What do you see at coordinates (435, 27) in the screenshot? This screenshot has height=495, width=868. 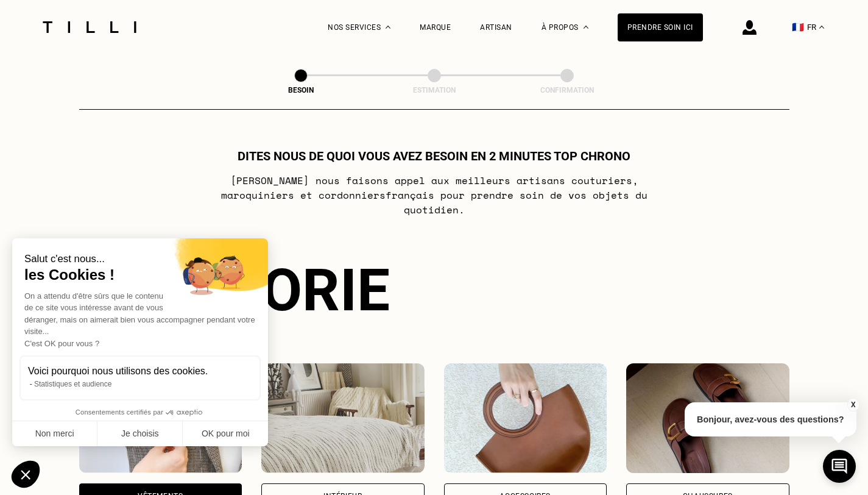 I see `a: Marque` at bounding box center [435, 27].